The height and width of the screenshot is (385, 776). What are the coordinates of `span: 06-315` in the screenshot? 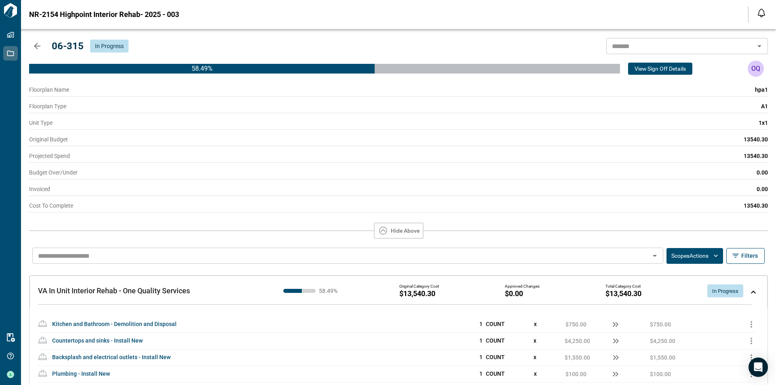 It's located at (68, 46).